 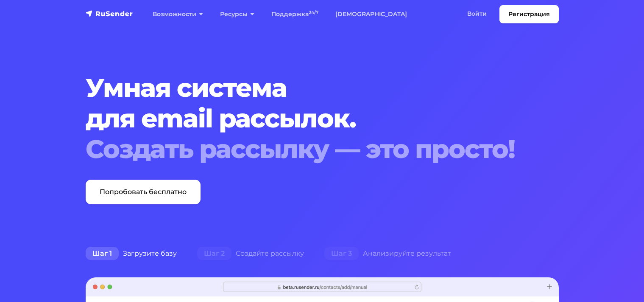 What do you see at coordinates (214, 253) in the screenshot?
I see `span: Шаг 2` at bounding box center [214, 253].